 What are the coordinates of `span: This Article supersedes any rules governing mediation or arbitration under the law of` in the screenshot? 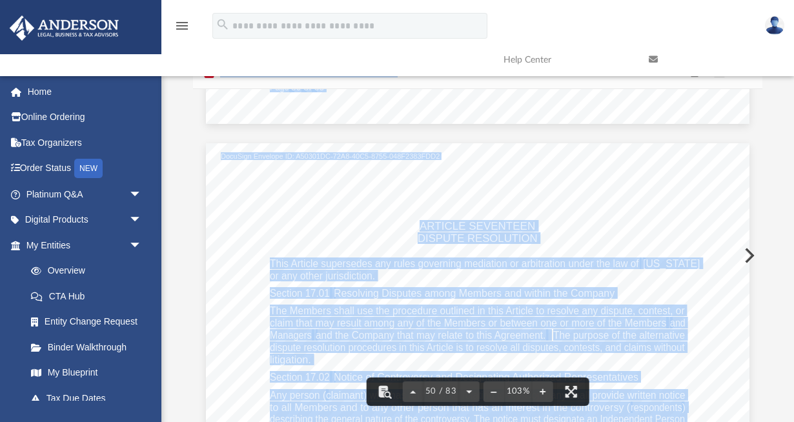 It's located at (454, 263).